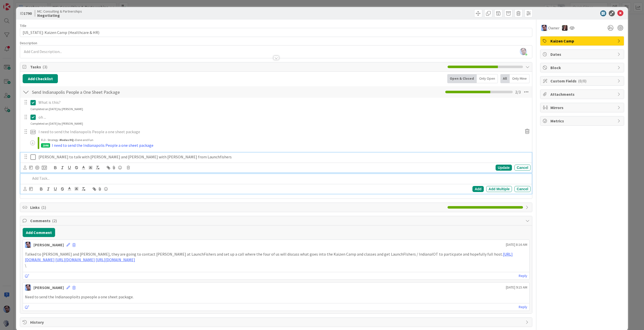 This screenshot has width=644, height=330. What do you see at coordinates (487, 78) in the screenshot?
I see `div: Only Open` at bounding box center [487, 78].